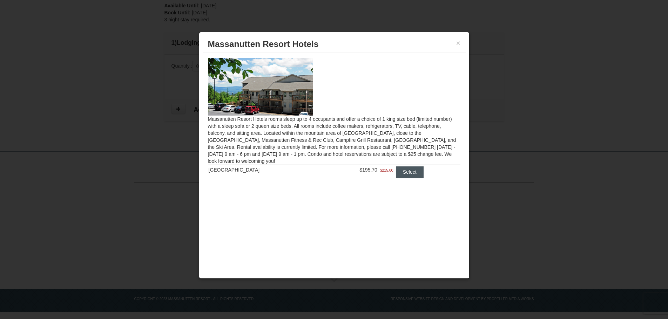  Describe the element at coordinates (334, 122) in the screenshot. I see `div: Massanutten Resort Hotels rooms sleep up to 4 occupants and offer a choice of 1 king size bed (li...` at that location.